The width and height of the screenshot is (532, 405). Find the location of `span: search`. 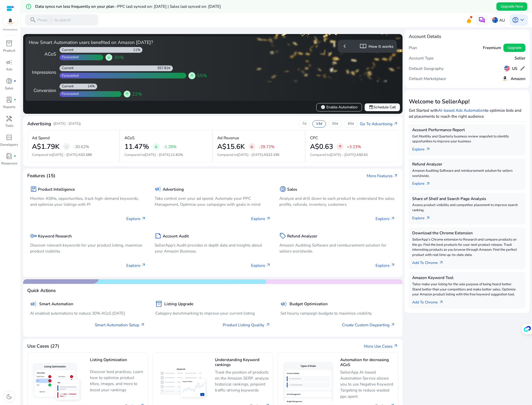

span: search is located at coordinates (33, 20).